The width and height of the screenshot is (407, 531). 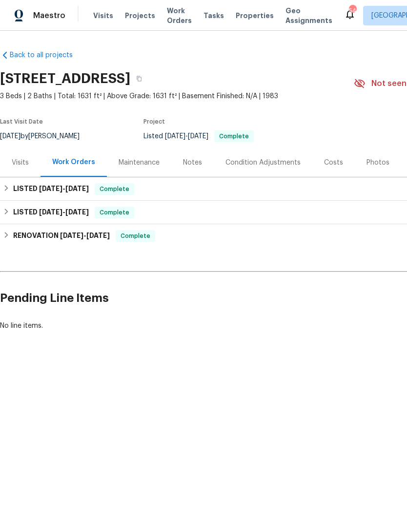 What do you see at coordinates (74, 162) in the screenshot?
I see `div: Work Orders` at bounding box center [74, 162].